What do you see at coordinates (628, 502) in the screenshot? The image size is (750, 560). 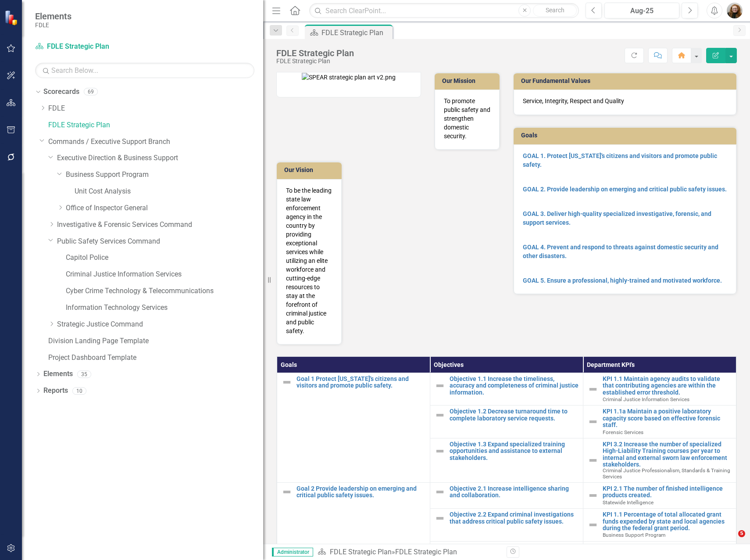 I see `span: Statewide Intelligence` at bounding box center [628, 502].